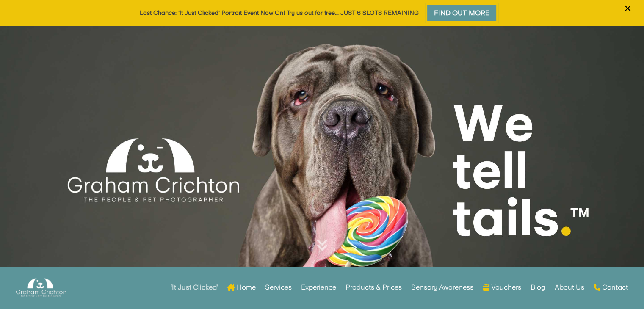  I want to click on a: Experience, so click(318, 287).